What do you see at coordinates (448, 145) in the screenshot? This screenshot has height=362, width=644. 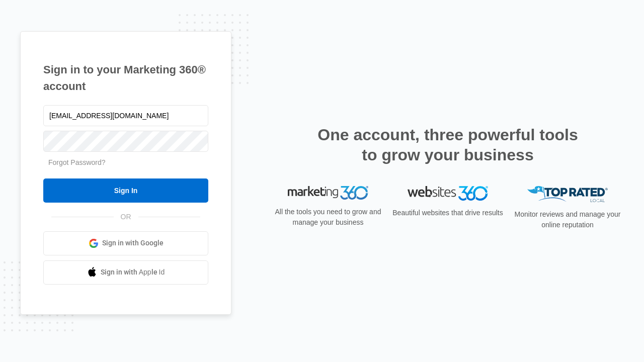 I see `h2: One account, three powerful tools to grow your business` at bounding box center [448, 145].